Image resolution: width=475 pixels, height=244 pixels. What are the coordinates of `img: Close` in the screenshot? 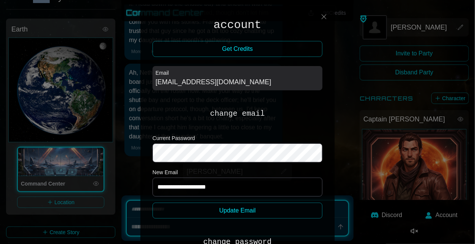 It's located at (324, 17).